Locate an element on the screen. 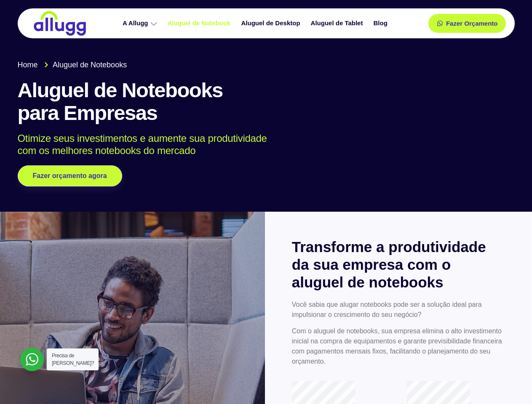 The height and width of the screenshot is (404, 532). span: Home is located at coordinates (28, 65).